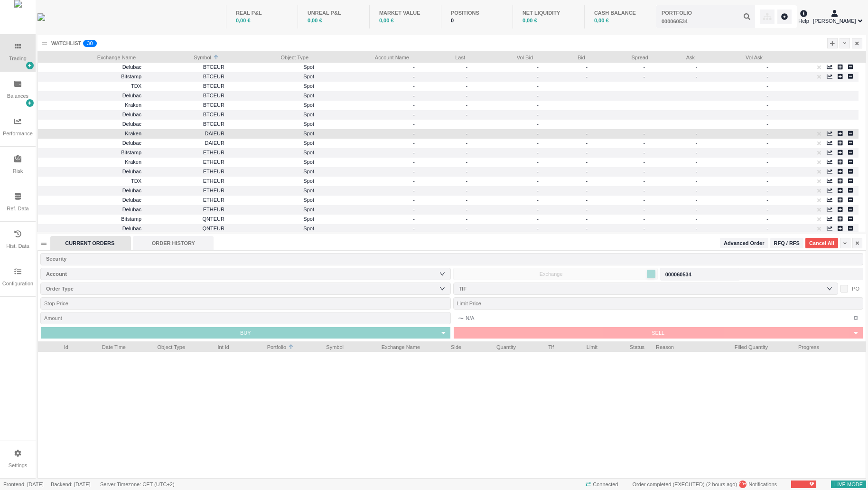 The width and height of the screenshot is (868, 490). I want to click on span: Ask, so click(674, 56).